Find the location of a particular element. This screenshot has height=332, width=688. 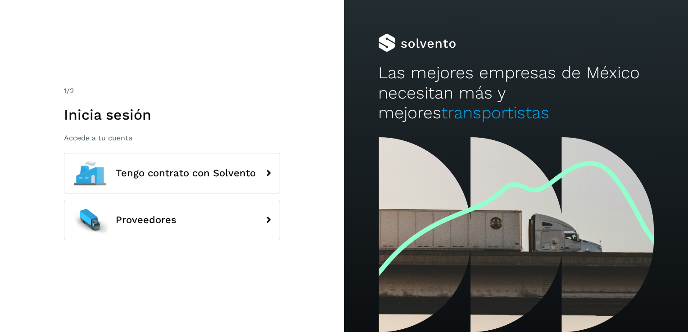

button: Tengo contrato con Solvento is located at coordinates (172, 173).